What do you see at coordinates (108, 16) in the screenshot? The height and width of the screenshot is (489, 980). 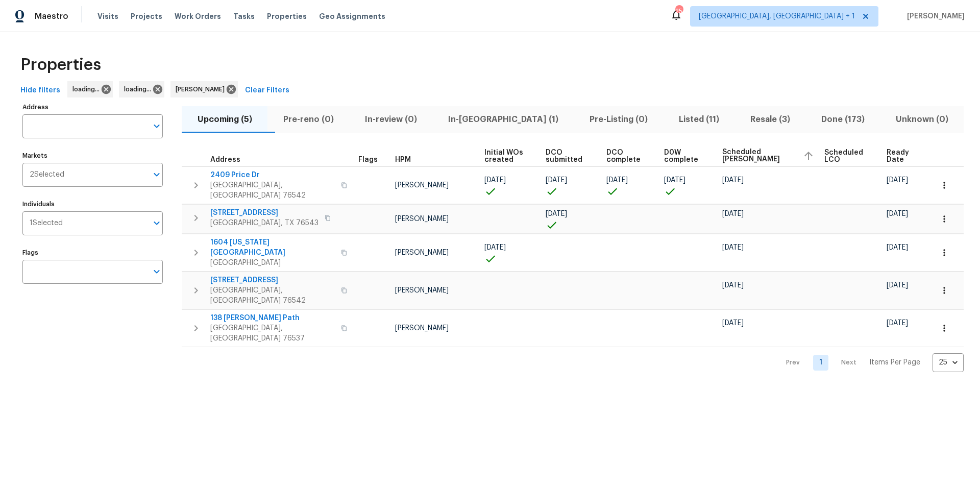 I see `span: Visits` at bounding box center [108, 16].